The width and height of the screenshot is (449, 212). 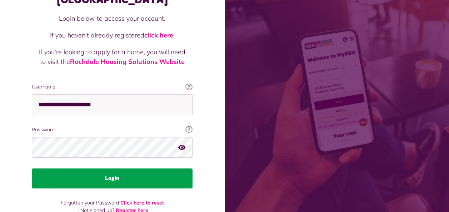 I want to click on a: click here, so click(x=158, y=35).